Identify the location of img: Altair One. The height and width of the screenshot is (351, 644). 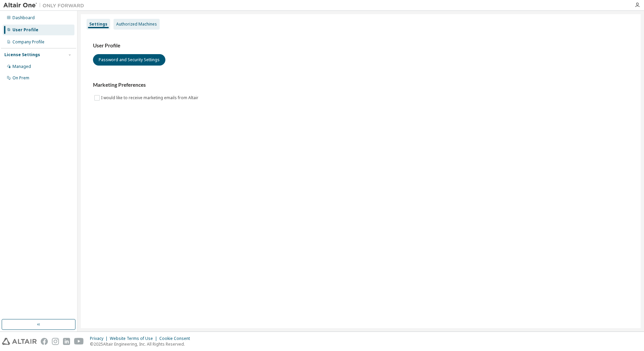
(45, 5).